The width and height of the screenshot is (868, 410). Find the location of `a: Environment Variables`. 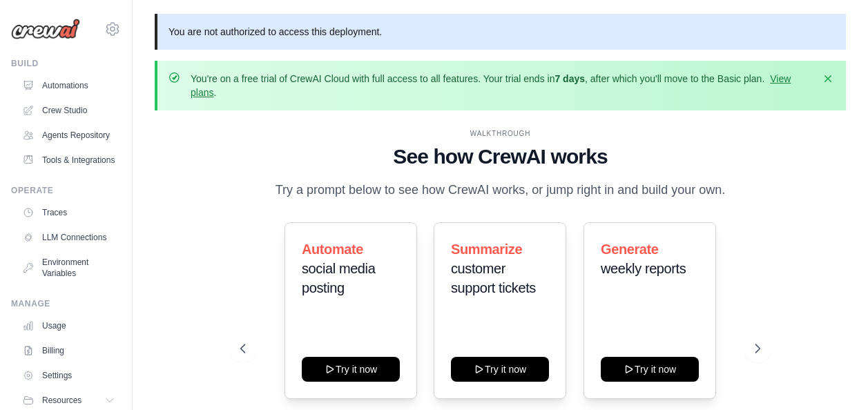

a: Environment Variables is located at coordinates (69, 268).